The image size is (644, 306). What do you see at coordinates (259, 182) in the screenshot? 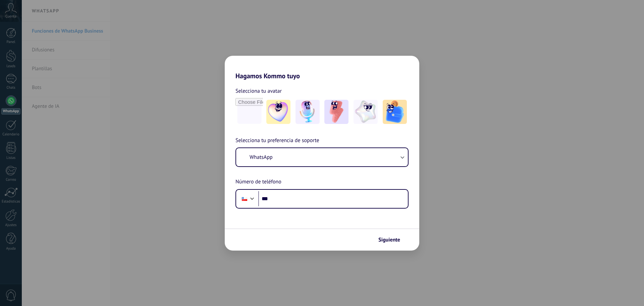
I see `span: Número de teléfono` at bounding box center [259, 182].